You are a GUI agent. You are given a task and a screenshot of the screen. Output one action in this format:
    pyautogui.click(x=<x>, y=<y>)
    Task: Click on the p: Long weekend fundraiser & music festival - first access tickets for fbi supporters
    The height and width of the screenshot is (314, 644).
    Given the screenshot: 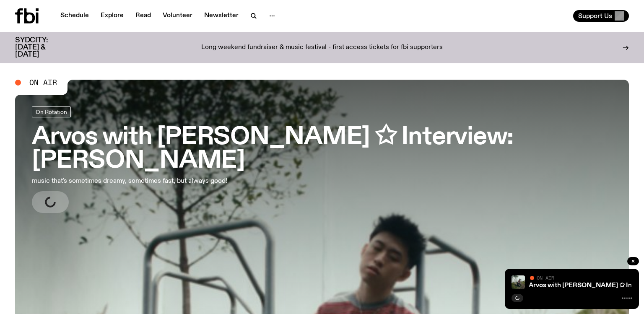 What is the action you would take?
    pyautogui.click(x=322, y=48)
    